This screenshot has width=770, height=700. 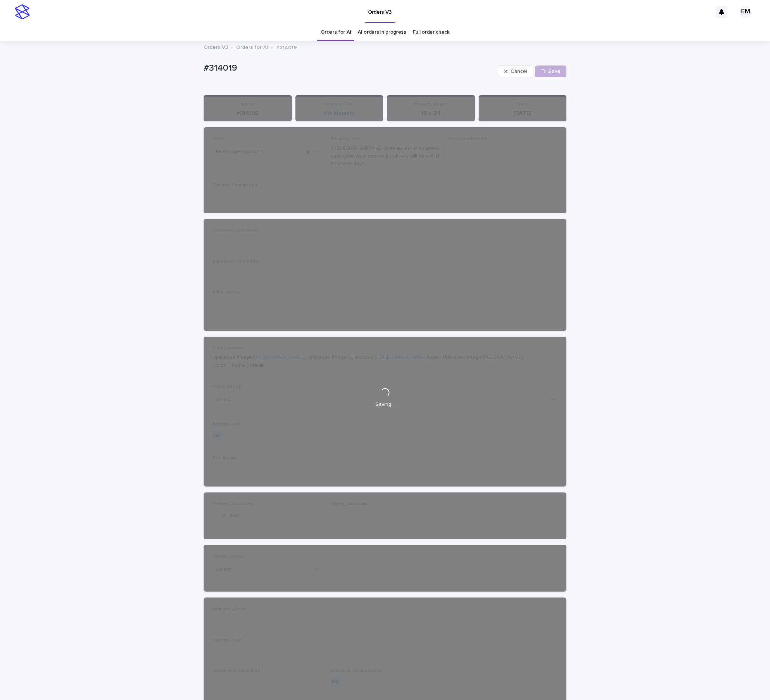 I want to click on div: EM, so click(x=745, y=12).